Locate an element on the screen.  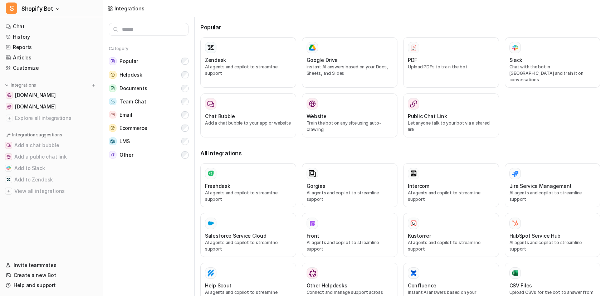
button: Chat BubbleAdd a chat bubble to your app or website is located at coordinates (248, 115).